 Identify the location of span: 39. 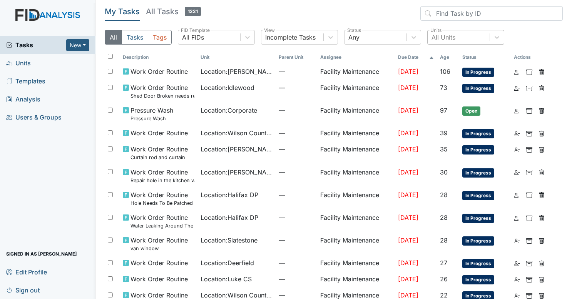
(444, 133).